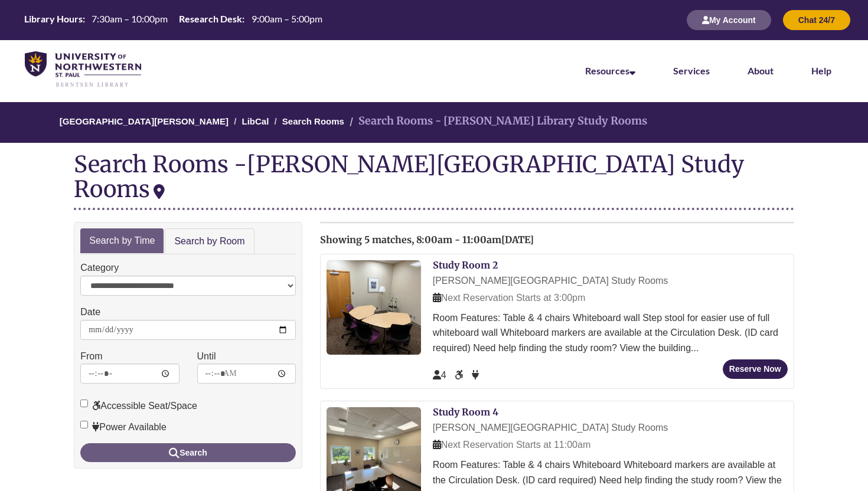 The image size is (868, 491). I want to click on table: Hours Today, so click(173, 19).